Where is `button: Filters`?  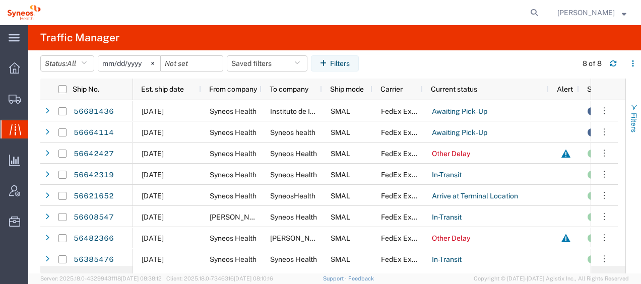
button: Filters is located at coordinates (334, 63).